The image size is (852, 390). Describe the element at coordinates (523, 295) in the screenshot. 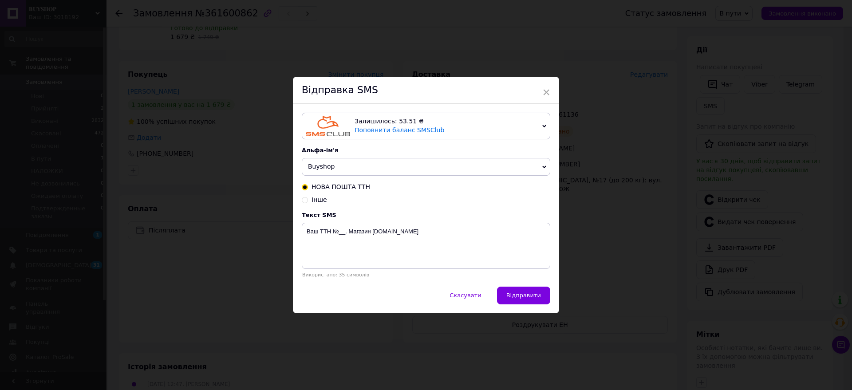

I see `span: Відправити` at that location.